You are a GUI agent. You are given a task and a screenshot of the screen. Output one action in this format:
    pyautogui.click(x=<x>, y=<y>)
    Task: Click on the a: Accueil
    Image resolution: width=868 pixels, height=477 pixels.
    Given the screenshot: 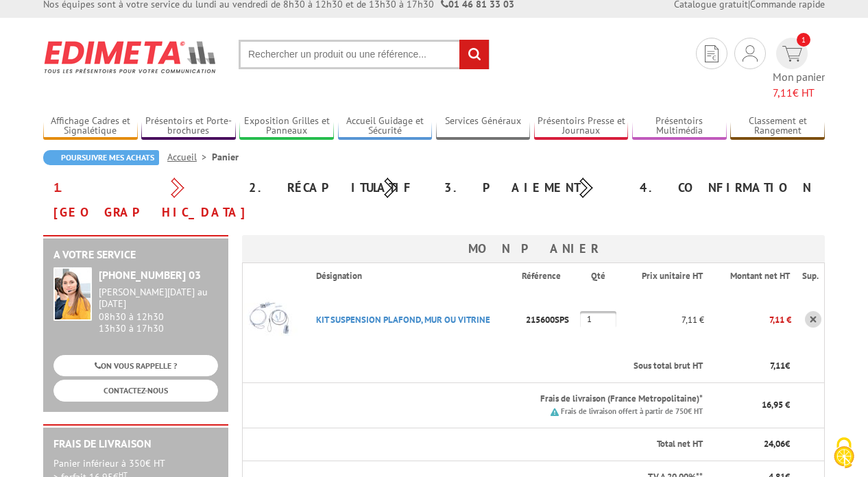 What is the action you would take?
    pyautogui.click(x=189, y=157)
    